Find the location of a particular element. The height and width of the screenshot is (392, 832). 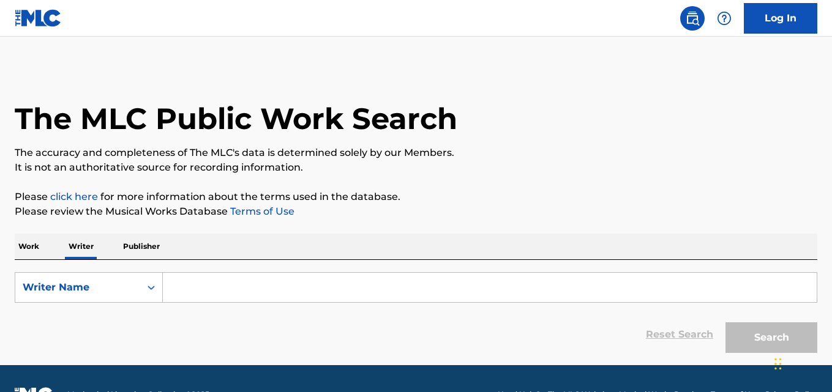

p: Work is located at coordinates (29, 247).